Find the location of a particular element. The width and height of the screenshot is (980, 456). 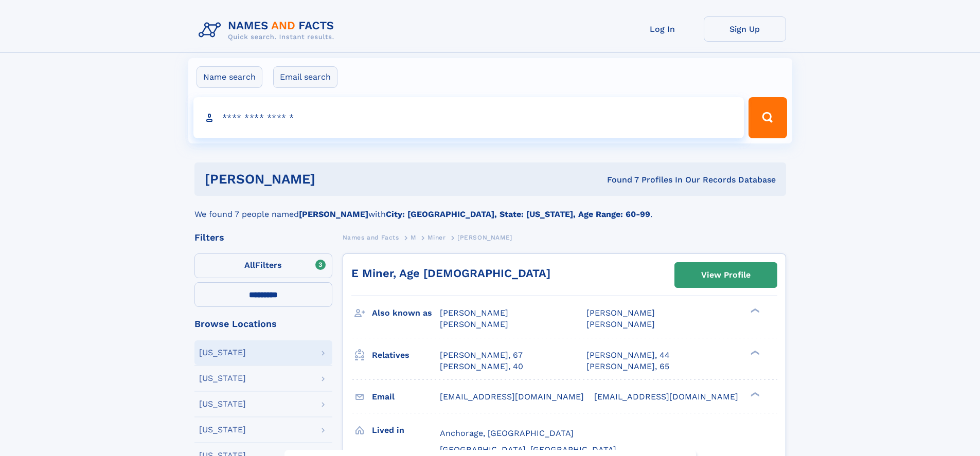

a: M is located at coordinates (413, 237).